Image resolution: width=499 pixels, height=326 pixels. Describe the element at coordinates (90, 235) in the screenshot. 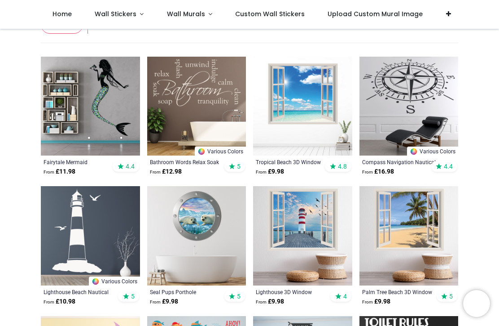

I see `img: Lighthouse Beach Nautical Wall Sticker - Mod7` at that location.